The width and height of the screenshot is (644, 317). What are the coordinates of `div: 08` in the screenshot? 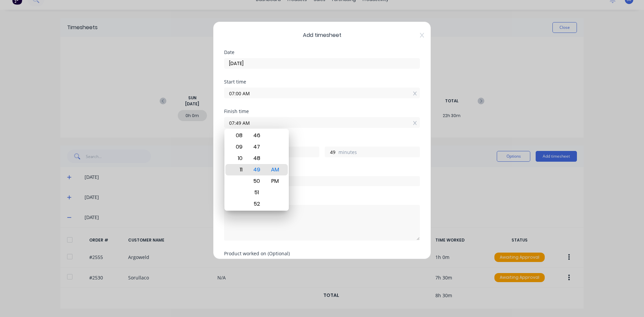 It's located at (238, 136).